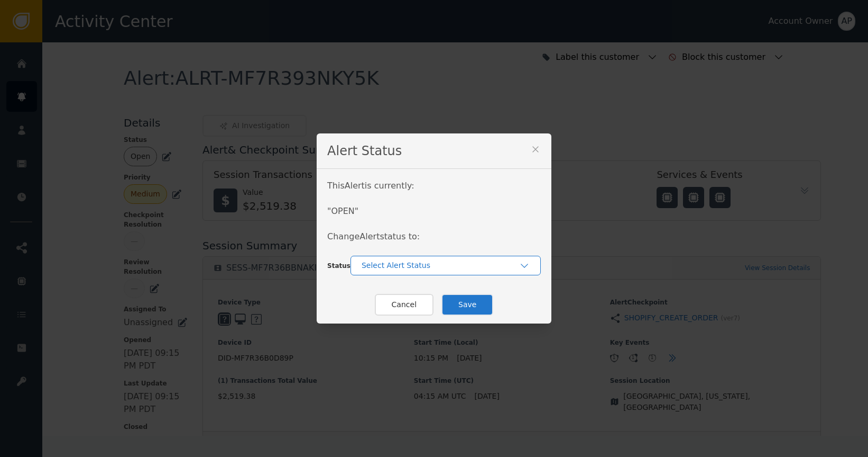 This screenshot has height=457, width=868. Describe the element at coordinates (373, 236) in the screenshot. I see `span: Change Alert status to:` at that location.